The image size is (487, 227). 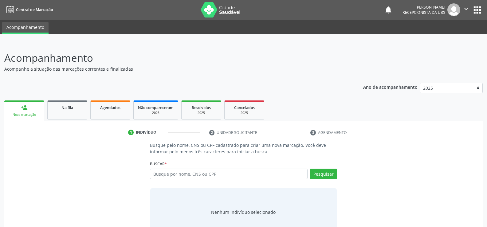 What do you see at coordinates (110, 108) in the screenshot?
I see `span: Agendados` at bounding box center [110, 108].